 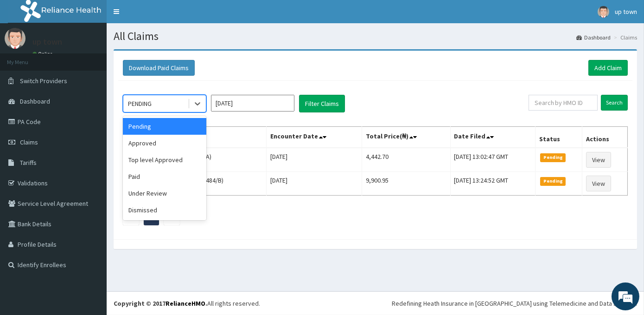 What do you see at coordinates (406, 159) in the screenshot?
I see `td: 4,442.70` at bounding box center [406, 159].